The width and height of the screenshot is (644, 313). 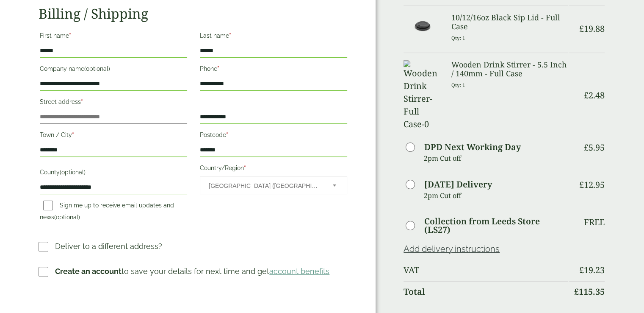 I want to click on bdi: 19.88, so click(x=592, y=28).